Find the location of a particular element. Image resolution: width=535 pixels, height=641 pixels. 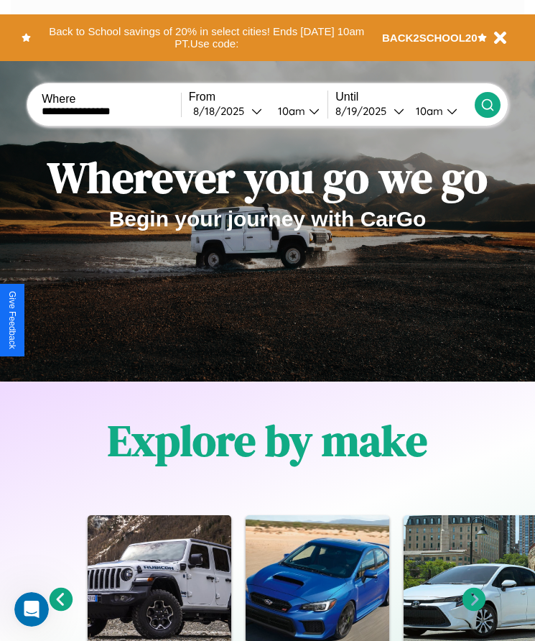

b: BACK2SCHOOL20 is located at coordinates (429, 37).